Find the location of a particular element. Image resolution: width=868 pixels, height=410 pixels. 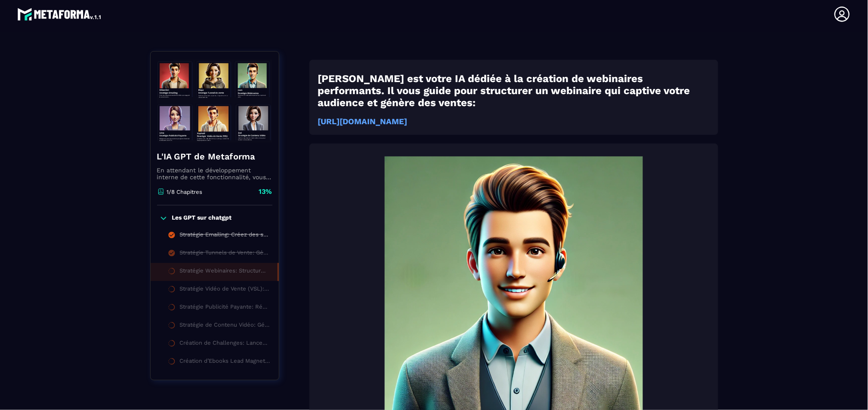

div: Stratégie Emailing: Créez des séquences email irrésistibles qui engagent et convertissent. is located at coordinates (225, 236).